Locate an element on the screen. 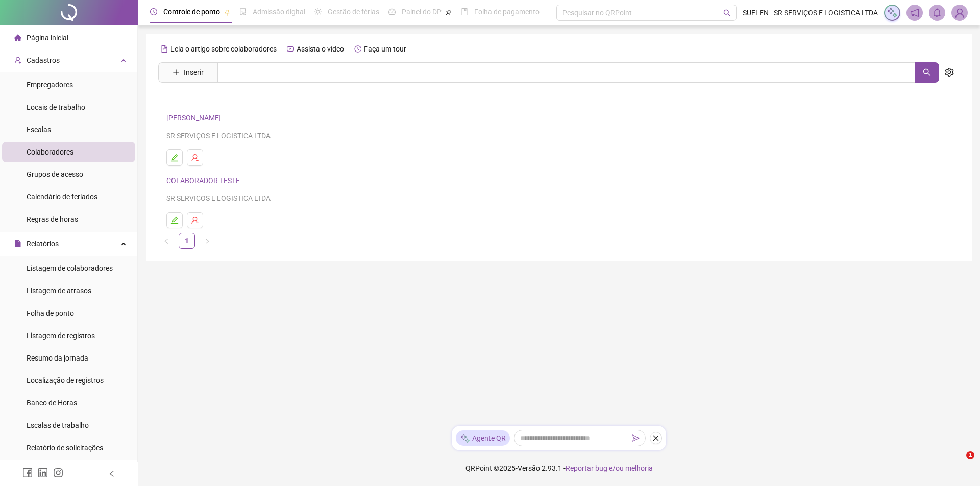 The width and height of the screenshot is (980, 486). span: clock-circle is located at coordinates (154, 11).